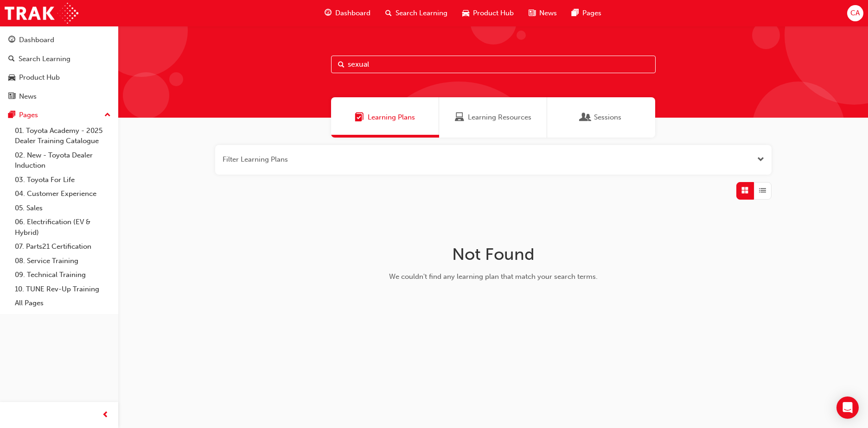  Describe the element at coordinates (493, 65) in the screenshot. I see `input: Search...` at that location.